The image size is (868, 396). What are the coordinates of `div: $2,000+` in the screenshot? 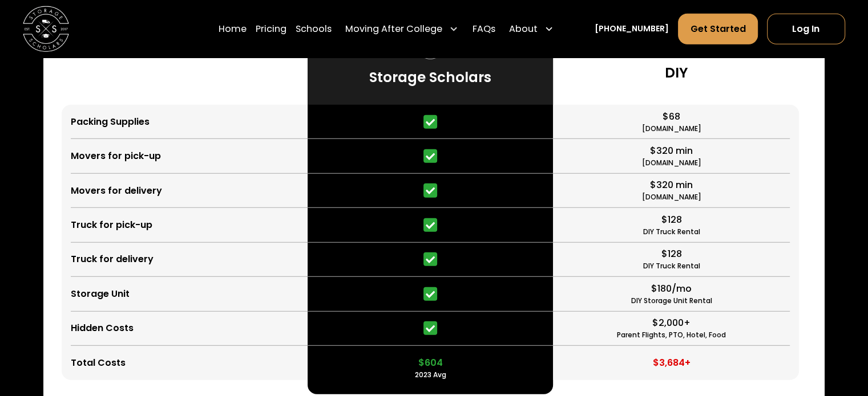 It's located at (671, 323).